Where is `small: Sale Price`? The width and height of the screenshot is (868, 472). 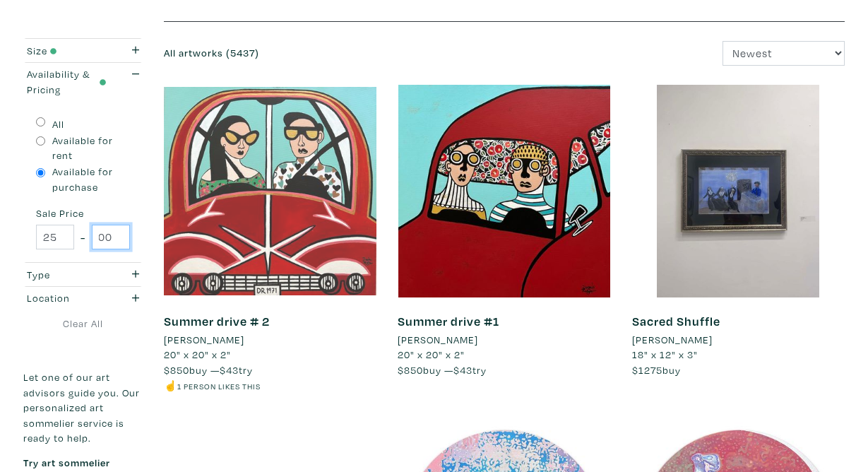 small: Sale Price is located at coordinates (82, 213).